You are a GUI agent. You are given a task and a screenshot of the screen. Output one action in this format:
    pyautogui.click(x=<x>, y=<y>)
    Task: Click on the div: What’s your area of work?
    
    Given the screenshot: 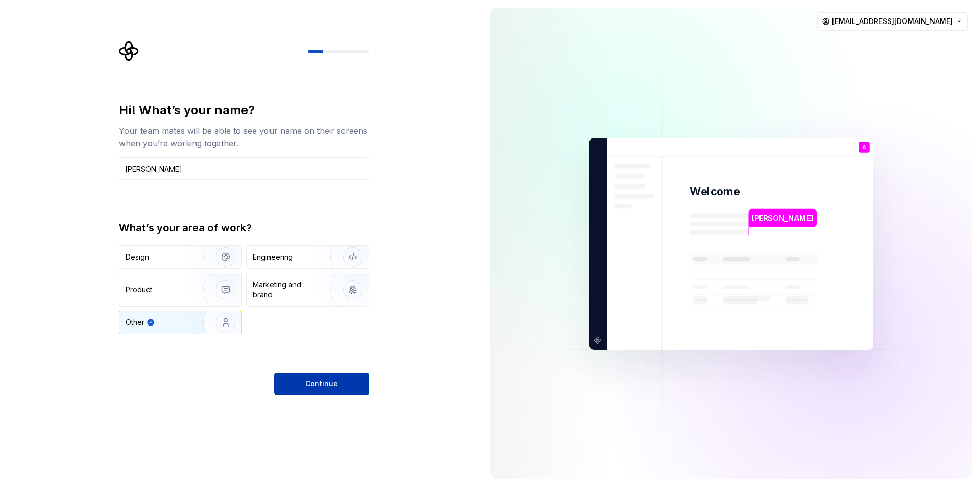 What is the action you would take?
    pyautogui.click(x=244, y=228)
    